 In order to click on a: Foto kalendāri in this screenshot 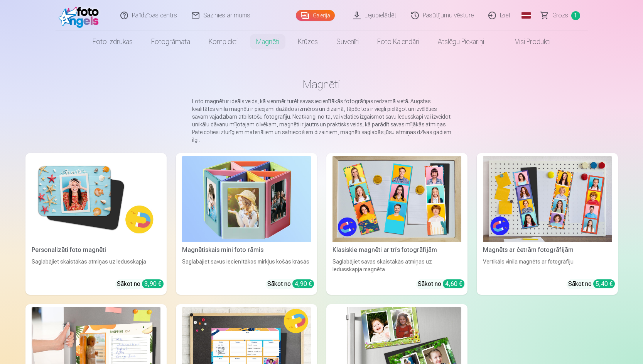, I will do `click(398, 42)`.